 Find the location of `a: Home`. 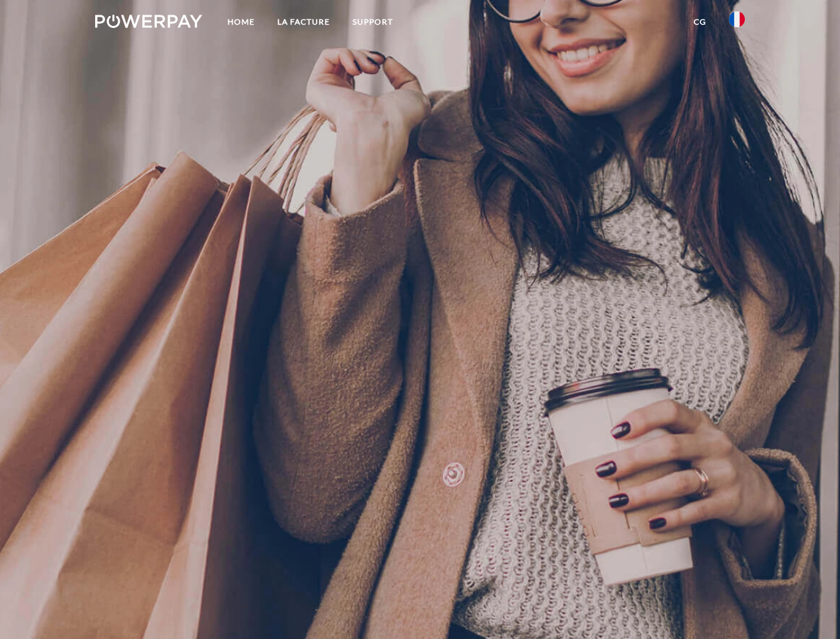

a: Home is located at coordinates (241, 22).